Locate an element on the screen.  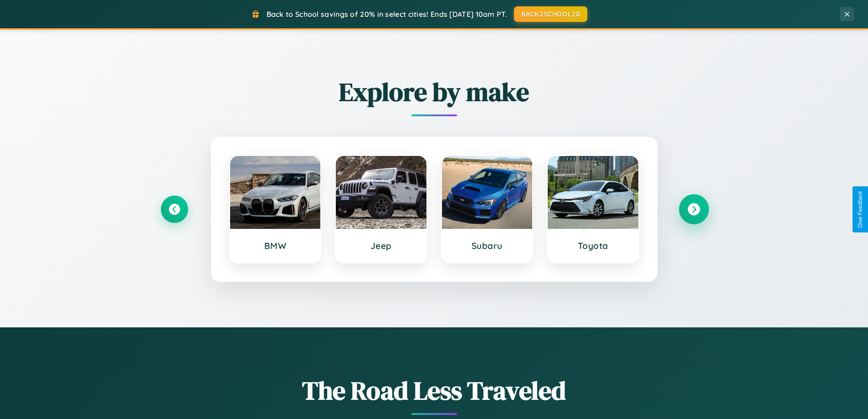
h1: The Road Less Traveled is located at coordinates (434, 390).